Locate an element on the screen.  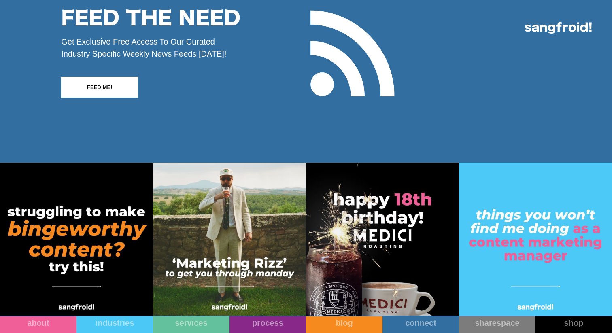
div: shop is located at coordinates (573, 323).